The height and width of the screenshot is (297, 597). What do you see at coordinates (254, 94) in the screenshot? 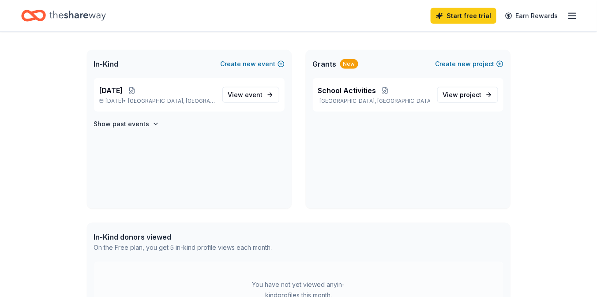
I see `span: event` at bounding box center [254, 94].